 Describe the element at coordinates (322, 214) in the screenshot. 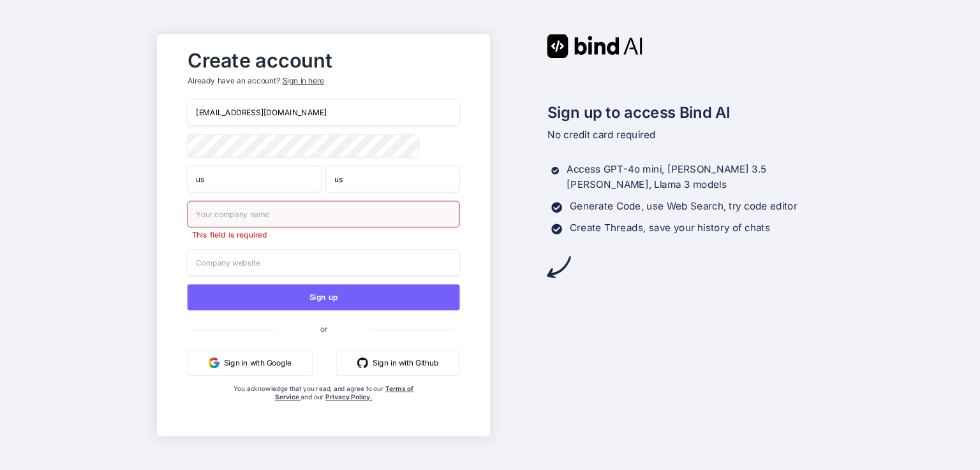

I see `input: Your company name` at that location.